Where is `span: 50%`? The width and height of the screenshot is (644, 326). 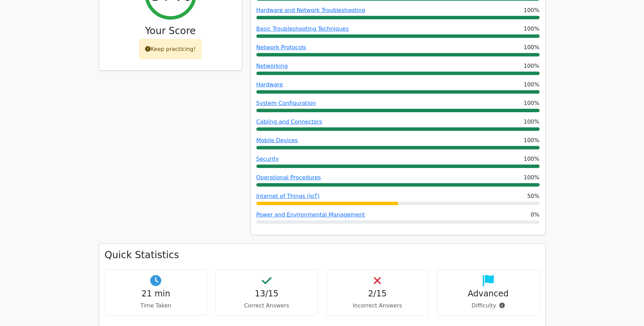
span: 50% is located at coordinates (533, 196).